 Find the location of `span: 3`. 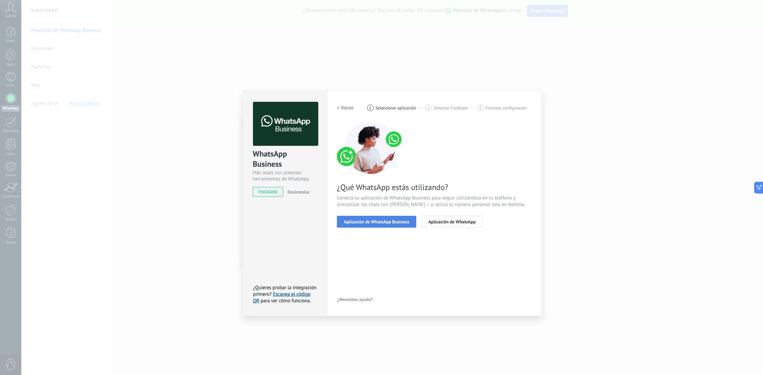

span: 3 is located at coordinates (480, 108).